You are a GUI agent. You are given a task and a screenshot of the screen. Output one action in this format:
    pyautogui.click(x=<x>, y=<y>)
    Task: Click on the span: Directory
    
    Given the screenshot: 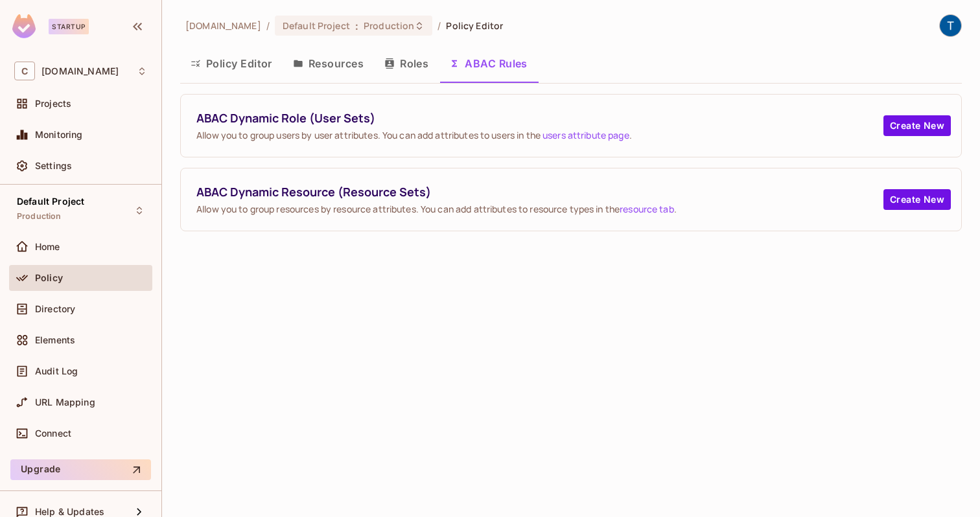 What is the action you would take?
    pyautogui.click(x=55, y=309)
    